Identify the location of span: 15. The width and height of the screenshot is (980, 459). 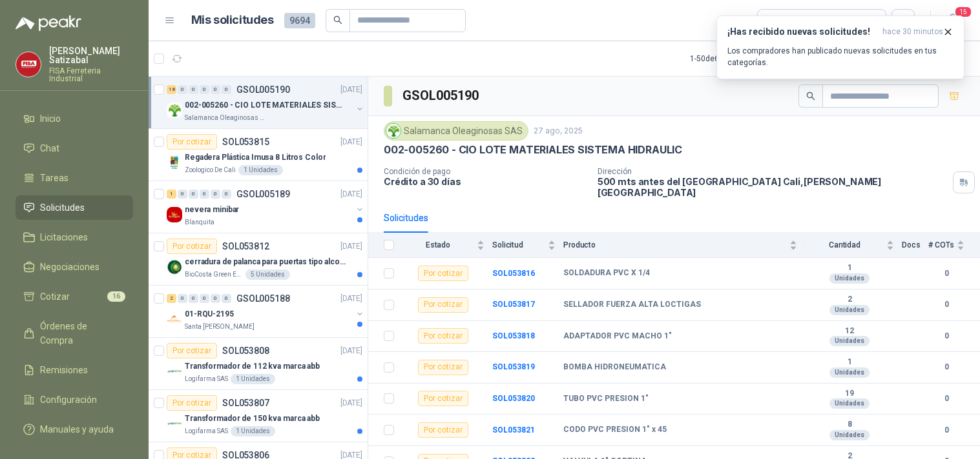
(963, 11).